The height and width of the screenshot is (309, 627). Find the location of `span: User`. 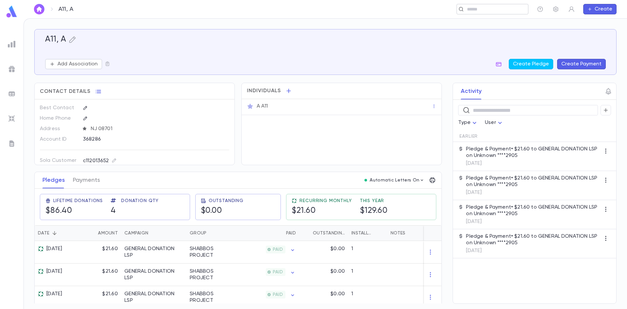

span: User is located at coordinates (491, 122).